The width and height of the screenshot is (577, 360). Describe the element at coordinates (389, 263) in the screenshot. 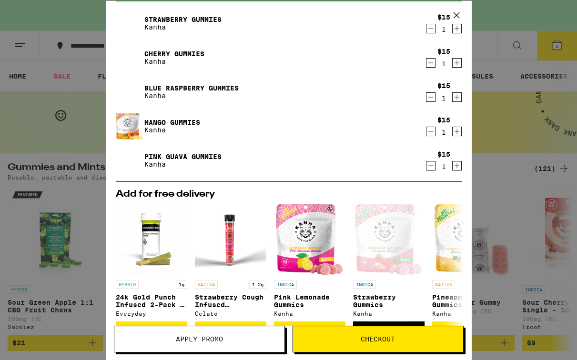

I see `a: Open page for Strawberry Gummies from Kanha` at that location.